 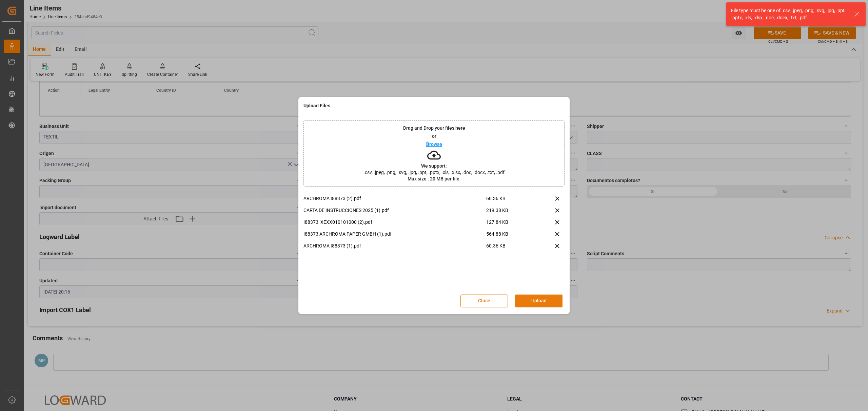 I want to click on p: CARTA DE INSTRUCCIONES 2025 (1).pdf, so click(x=394, y=210).